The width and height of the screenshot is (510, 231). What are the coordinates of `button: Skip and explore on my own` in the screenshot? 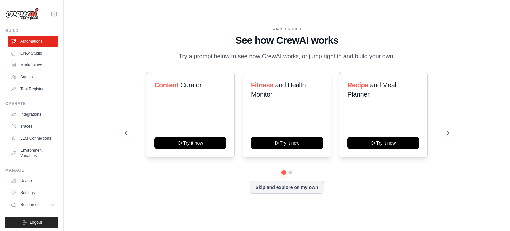 It's located at (287, 187).